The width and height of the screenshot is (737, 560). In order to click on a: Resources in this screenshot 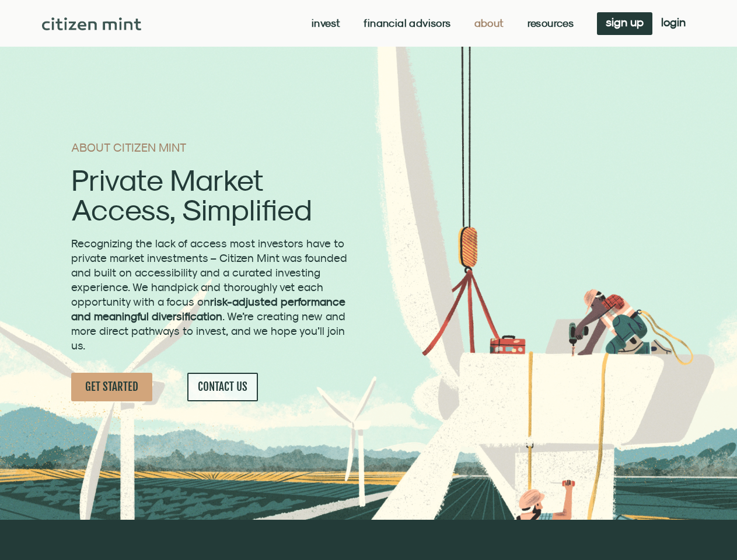, I will do `click(551, 23)`.